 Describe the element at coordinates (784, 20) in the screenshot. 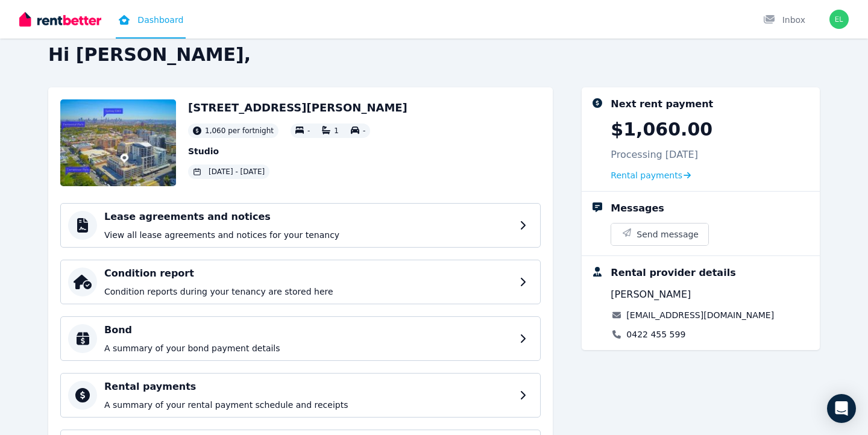

I see `div: Inbox` at that location.